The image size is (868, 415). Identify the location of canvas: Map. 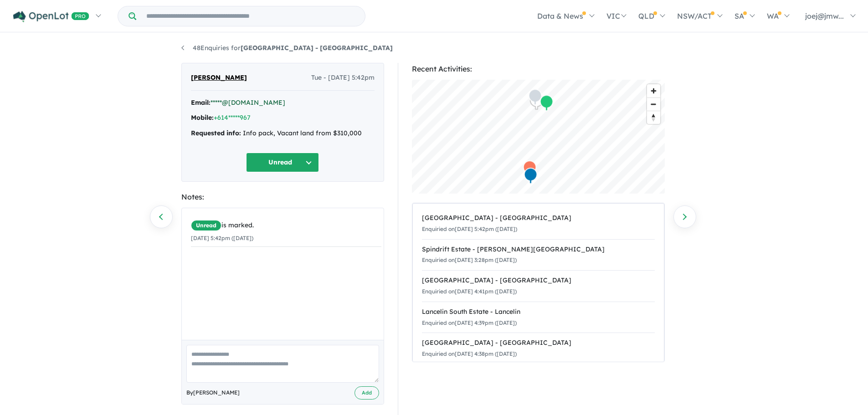
(538, 137).